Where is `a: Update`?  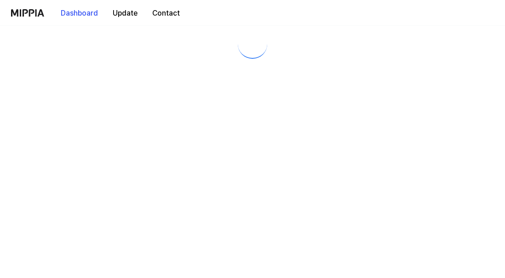
a: Update is located at coordinates (125, 13).